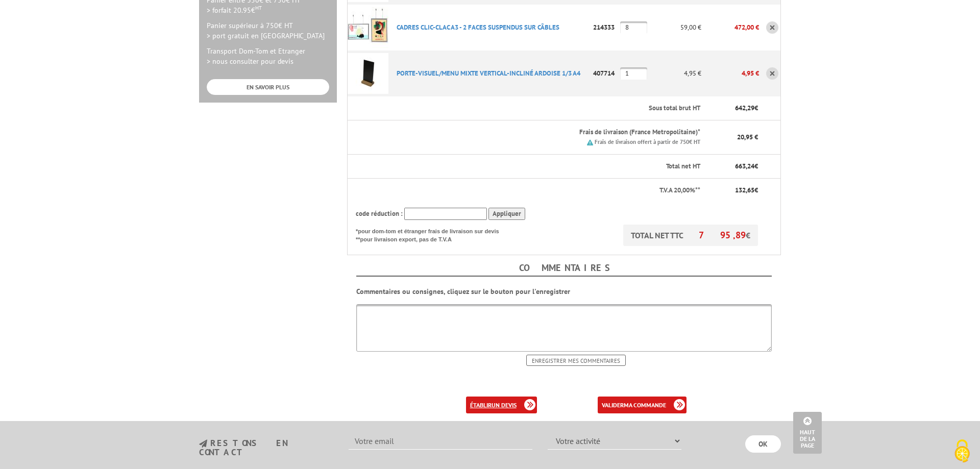 This screenshot has width=980, height=469. Describe the element at coordinates (368, 74) in the screenshot. I see `img: PORTE-VISUEL/MENU MIXTE VERTICAL-INCLINé ARDOISE 1/3 A4` at that location.